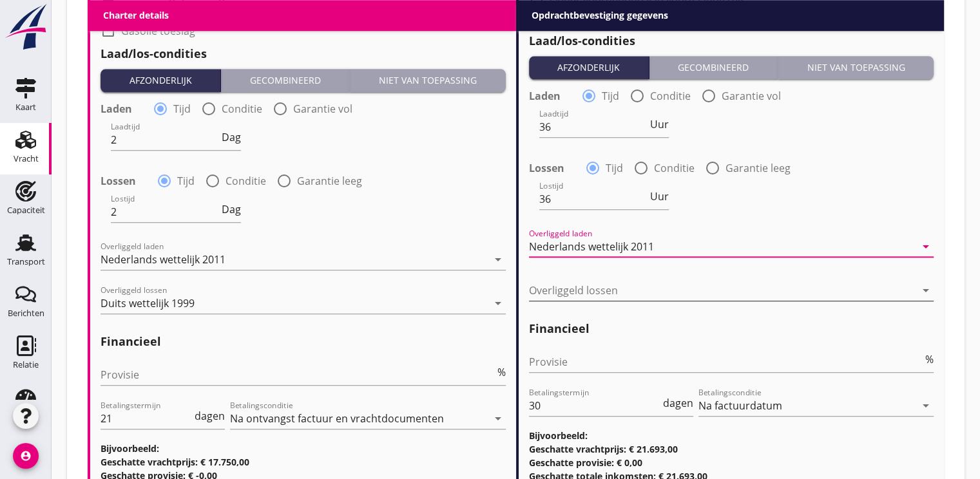 The height and width of the screenshot is (479, 980). Describe the element at coordinates (26, 262) in the screenshot. I see `div: Transport` at that location.